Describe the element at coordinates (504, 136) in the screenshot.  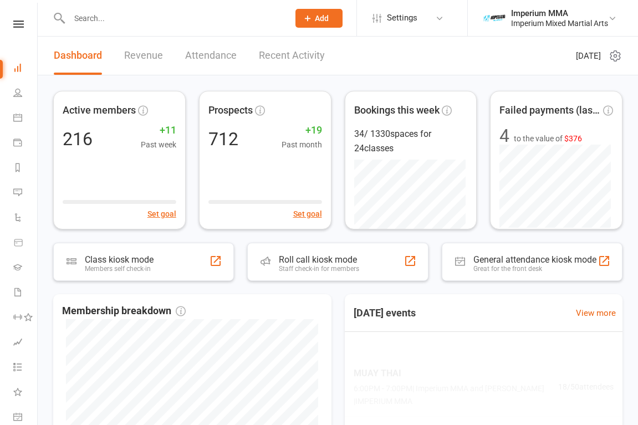
I see `div: 4` at that location.